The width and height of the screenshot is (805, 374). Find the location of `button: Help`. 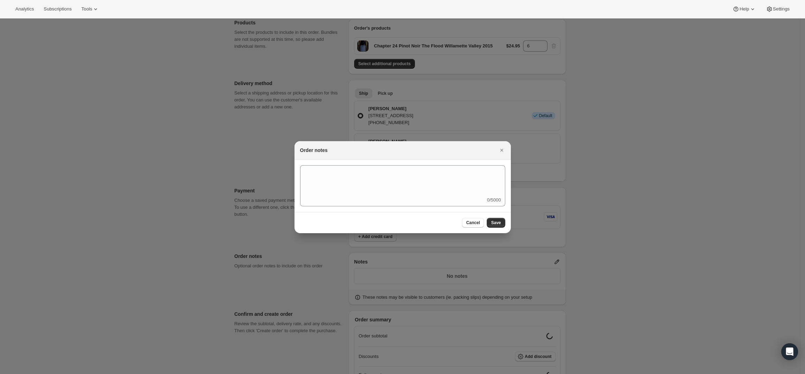

button: Help is located at coordinates (744, 9).